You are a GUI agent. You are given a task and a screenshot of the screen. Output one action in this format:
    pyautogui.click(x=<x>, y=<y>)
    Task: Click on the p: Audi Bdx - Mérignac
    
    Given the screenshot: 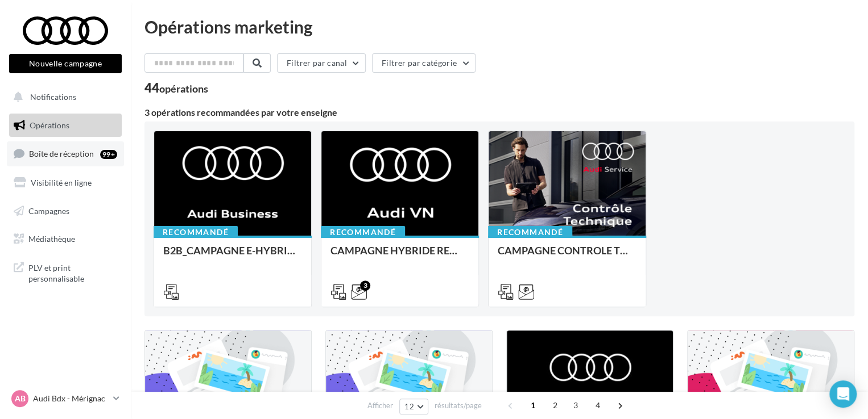 What is the action you would take?
    pyautogui.click(x=70, y=399)
    